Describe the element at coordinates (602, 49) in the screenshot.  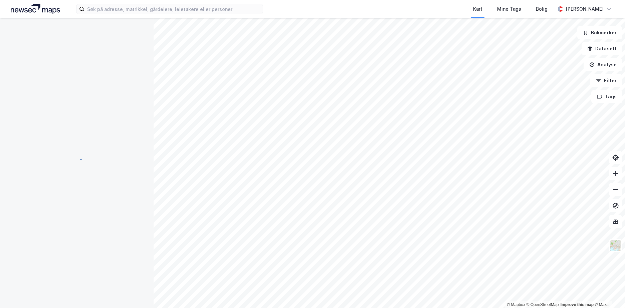
I see `button: Datasett` at that location.